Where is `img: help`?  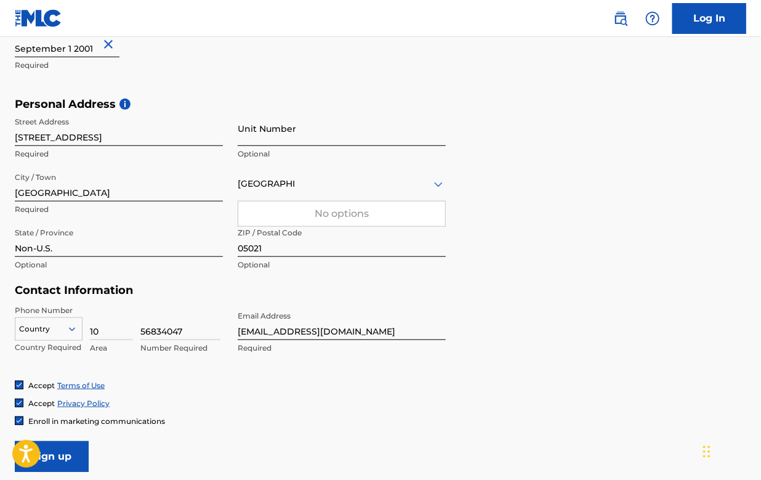
img: help is located at coordinates (653, 18).